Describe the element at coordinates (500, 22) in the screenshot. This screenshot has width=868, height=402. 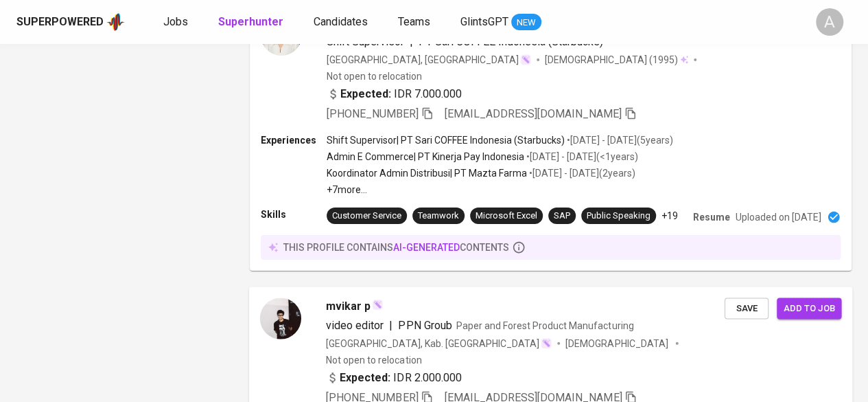
I see `a: GlintsGPT NEW` at that location.